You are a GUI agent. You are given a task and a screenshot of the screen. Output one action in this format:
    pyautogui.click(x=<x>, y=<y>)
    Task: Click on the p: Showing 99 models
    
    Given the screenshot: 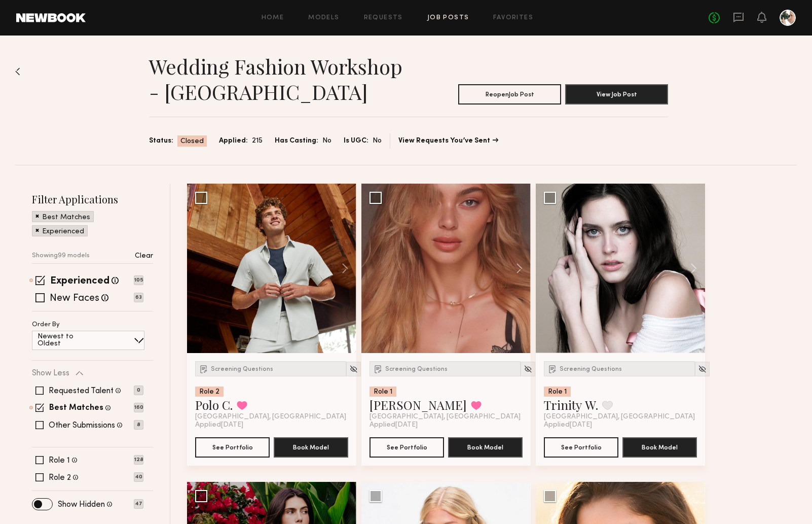 What is the action you would take?
    pyautogui.click(x=61, y=256)
    